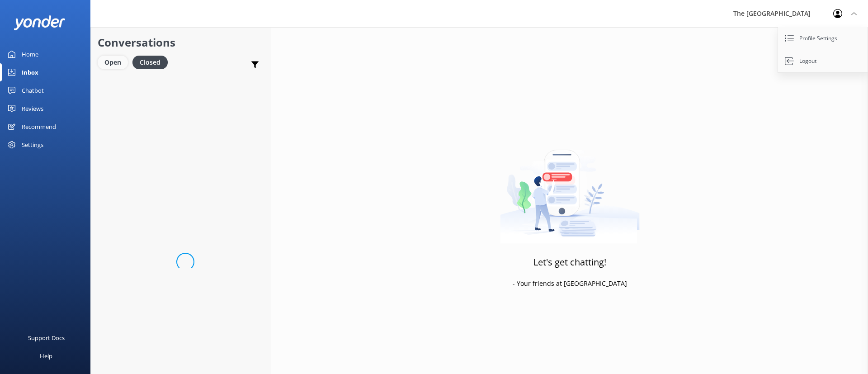  Describe the element at coordinates (181, 42) in the screenshot. I see `h2: Conversations` at that location.